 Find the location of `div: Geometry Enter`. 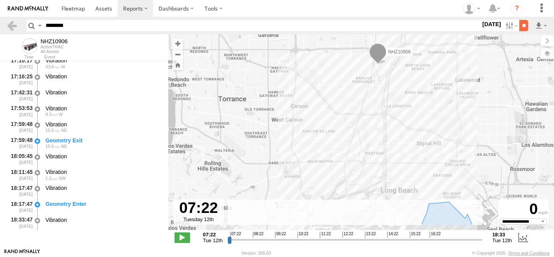

div: Geometry Enter is located at coordinates (103, 204).